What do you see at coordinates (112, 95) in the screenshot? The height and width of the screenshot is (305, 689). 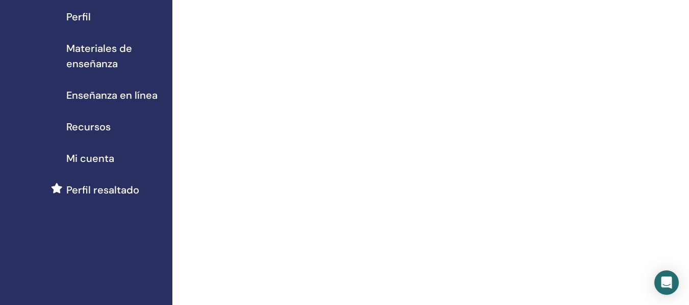 I see `span: Enseñanza en línea` at bounding box center [112, 95].